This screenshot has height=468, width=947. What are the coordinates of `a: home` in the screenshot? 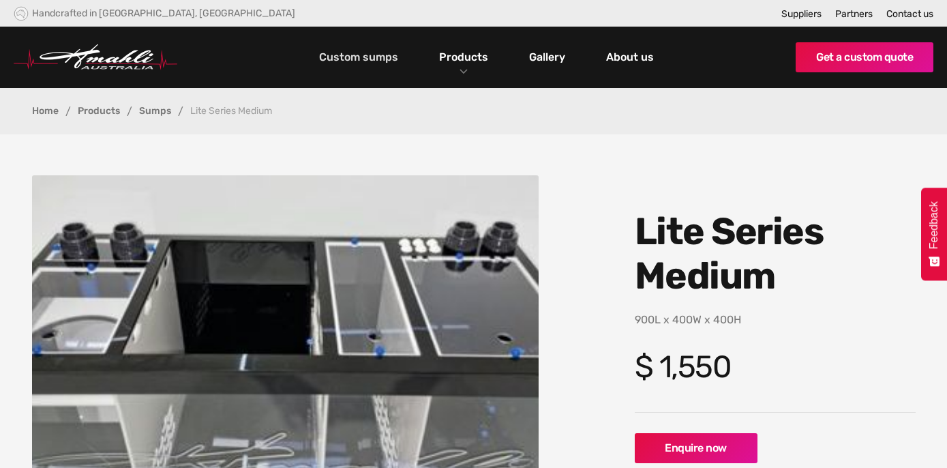 It's located at (95, 57).